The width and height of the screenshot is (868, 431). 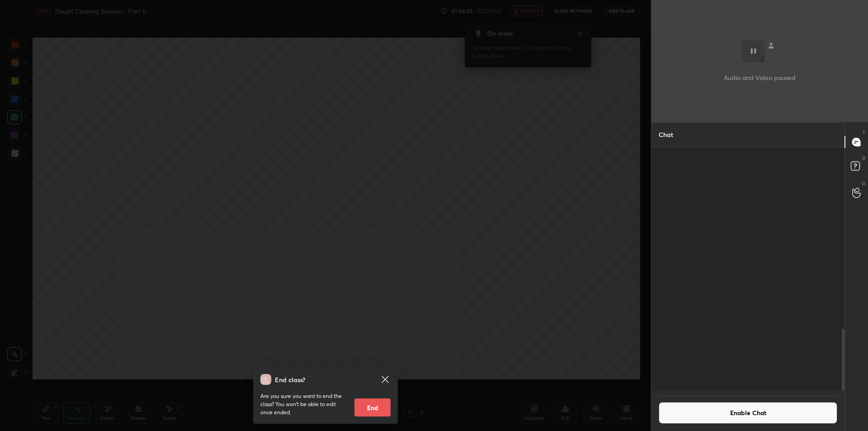 What do you see at coordinates (760, 78) in the screenshot?
I see `p: Audio and Video paused` at bounding box center [760, 78].